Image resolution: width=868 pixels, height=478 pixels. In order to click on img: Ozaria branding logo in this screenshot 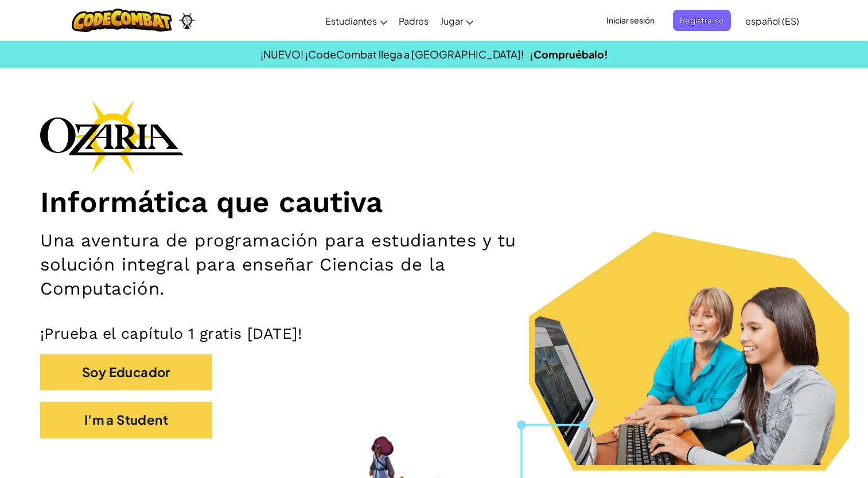, I will do `click(112, 136)`.